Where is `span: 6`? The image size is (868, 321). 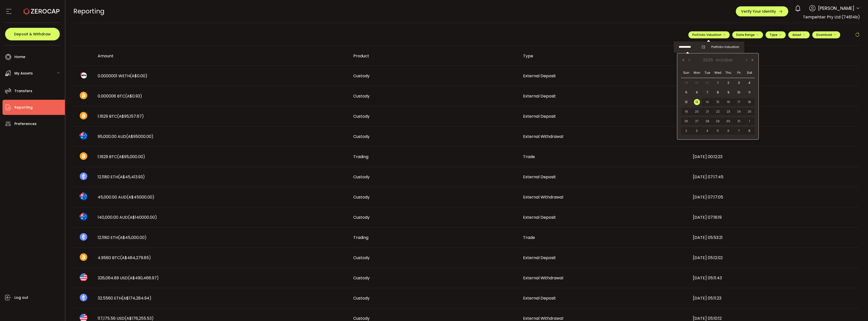 span: 6 is located at coordinates (728, 131).